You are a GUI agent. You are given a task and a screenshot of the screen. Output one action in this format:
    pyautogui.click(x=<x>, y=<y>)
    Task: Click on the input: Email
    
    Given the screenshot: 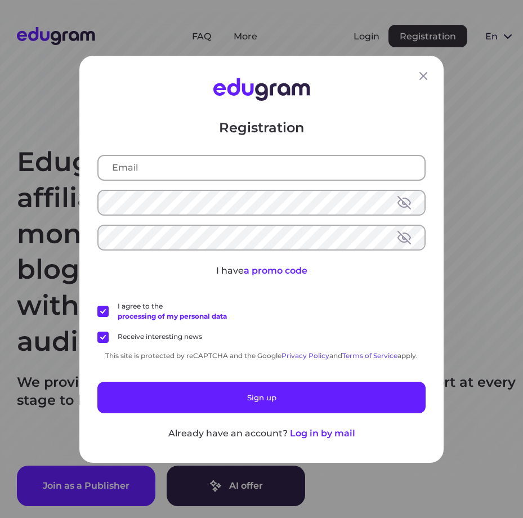 What is the action you would take?
    pyautogui.click(x=261, y=167)
    